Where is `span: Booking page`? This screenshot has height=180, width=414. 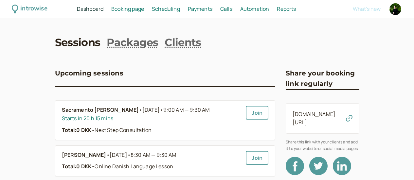
span: Booking page is located at coordinates (128, 9).